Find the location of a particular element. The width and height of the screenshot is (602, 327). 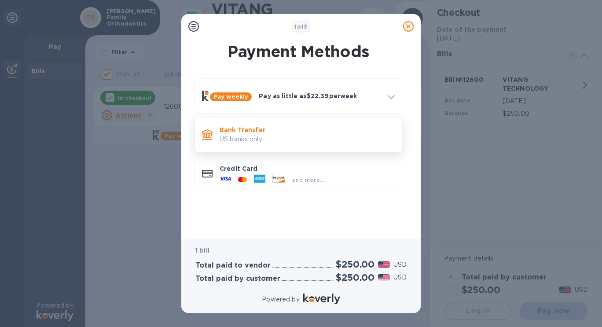

img: Logo is located at coordinates (321, 299).